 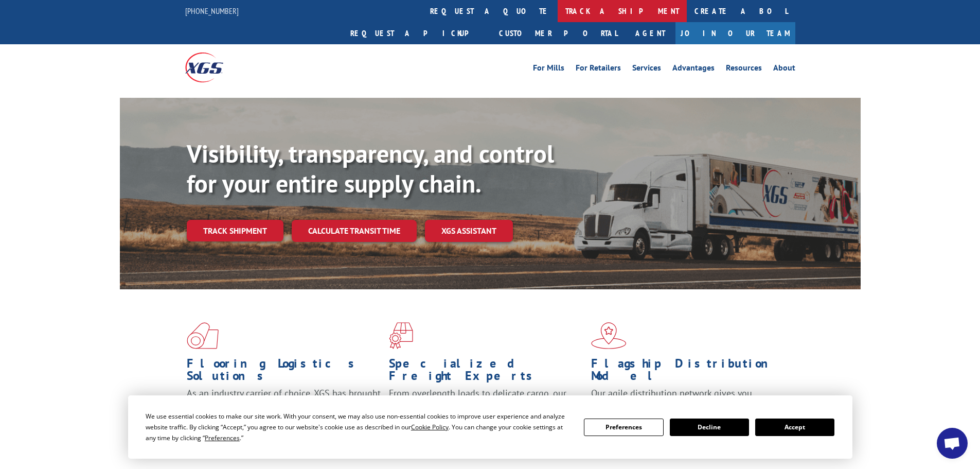 What do you see at coordinates (952, 443) in the screenshot?
I see `div: Open chat` at bounding box center [952, 443].